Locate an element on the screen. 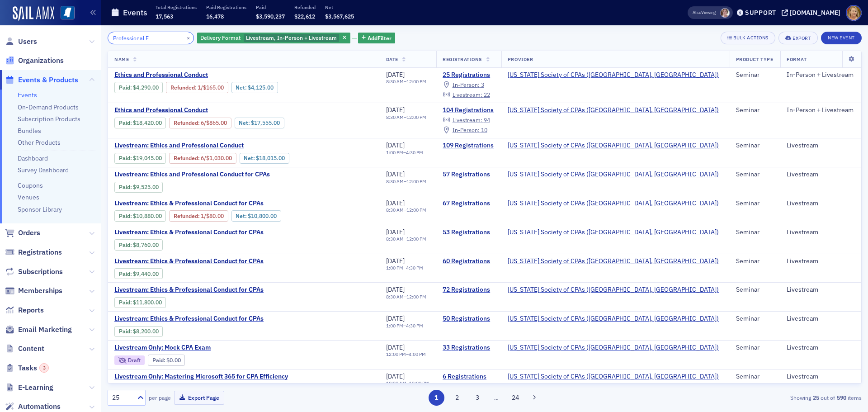 This screenshot has width=868, height=412. a: Tasks3 is located at coordinates (26, 368).